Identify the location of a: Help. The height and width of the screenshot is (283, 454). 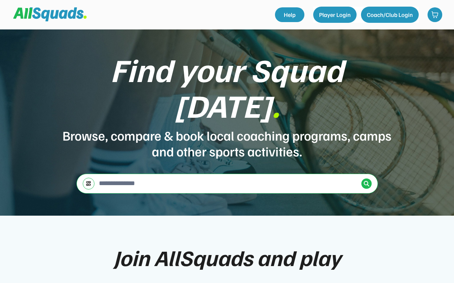
(290, 15).